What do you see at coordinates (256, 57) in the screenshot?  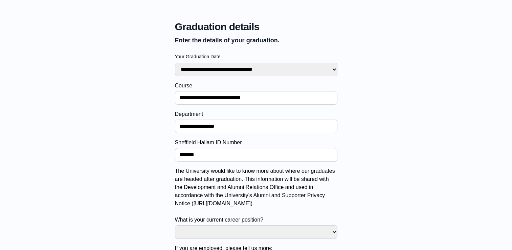 I see `label: Your Graduation Date` at bounding box center [256, 57].